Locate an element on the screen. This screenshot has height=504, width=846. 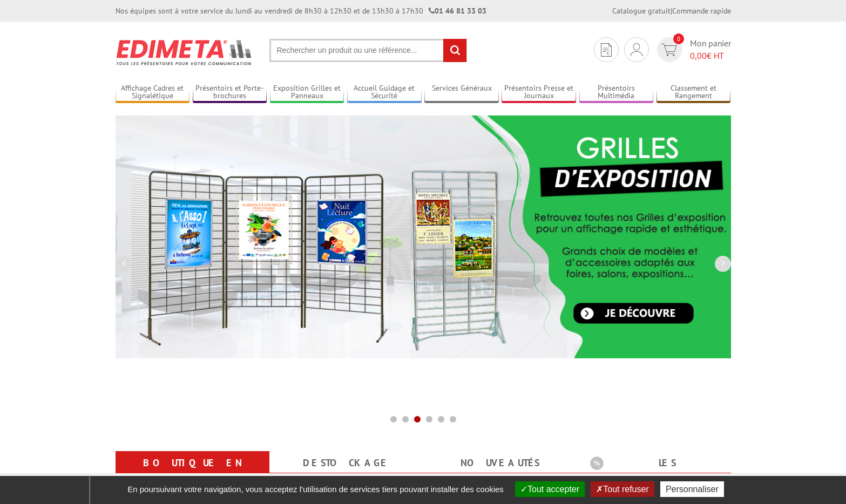
a: Présentoirs Multimédia is located at coordinates (617, 92).